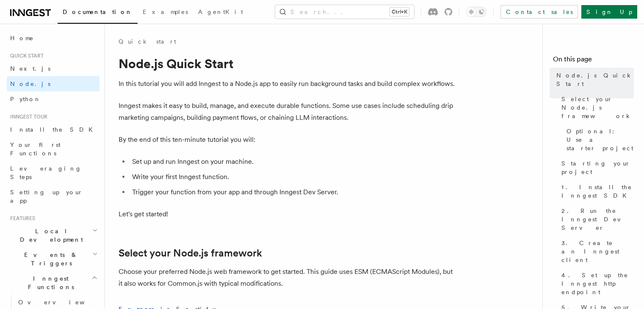 The image size is (644, 309). What do you see at coordinates (53, 235) in the screenshot?
I see `button: Local Development` at bounding box center [53, 235].